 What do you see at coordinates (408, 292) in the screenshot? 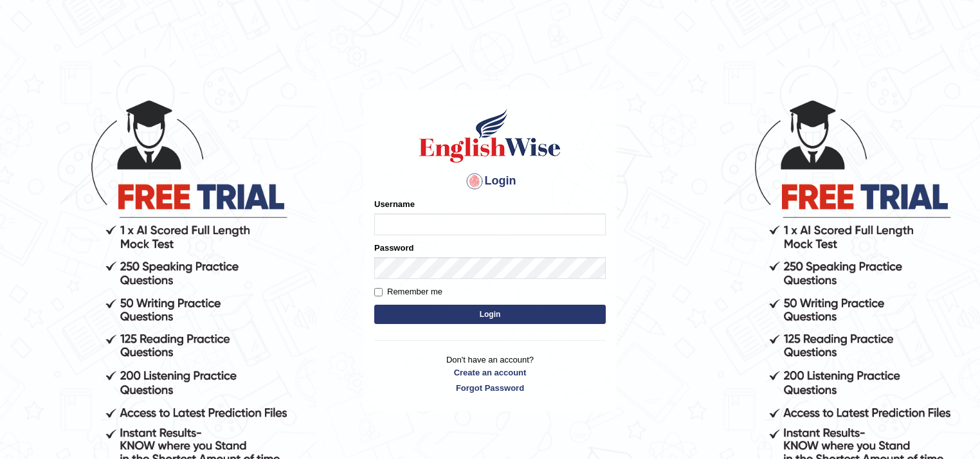
I see `label: Remember me` at bounding box center [408, 292].